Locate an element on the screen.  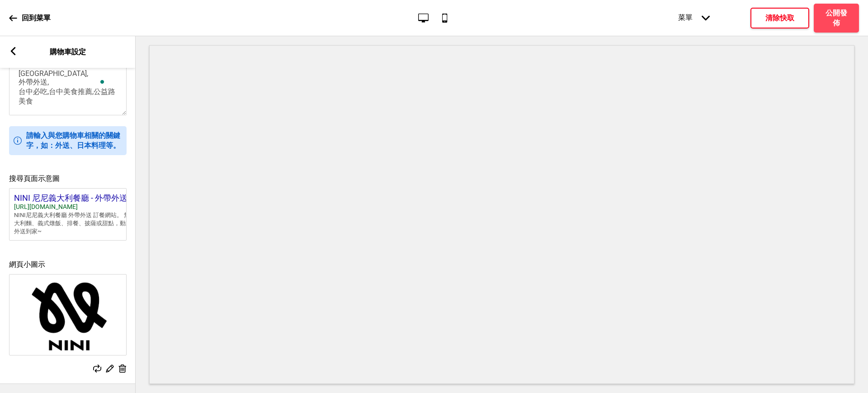
a: 回到菜單 is located at coordinates (30, 18).